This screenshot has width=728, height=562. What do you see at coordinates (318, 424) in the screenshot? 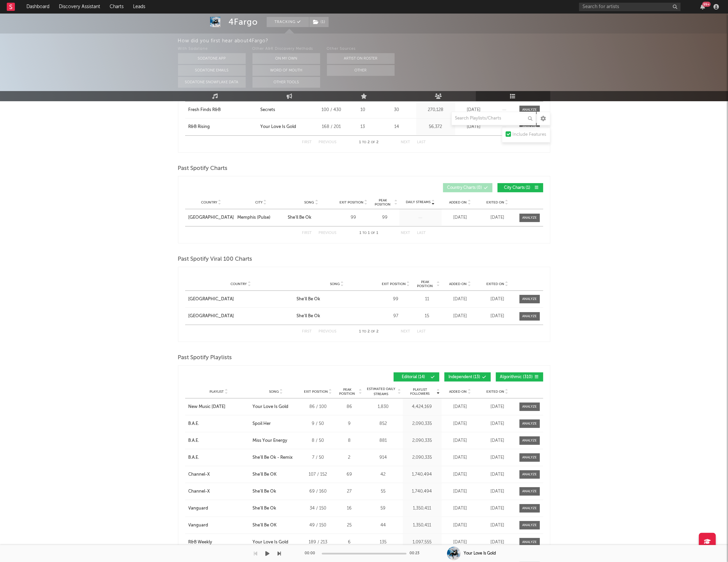
I see `div: 9 / 50` at bounding box center [318, 424].